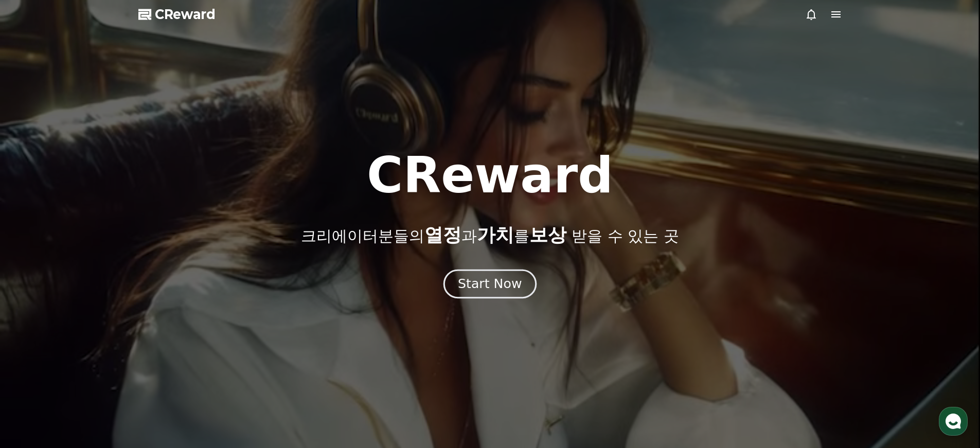 Image resolution: width=980 pixels, height=448 pixels. Describe the element at coordinates (185, 15) in the screenshot. I see `span: CReward` at that location.